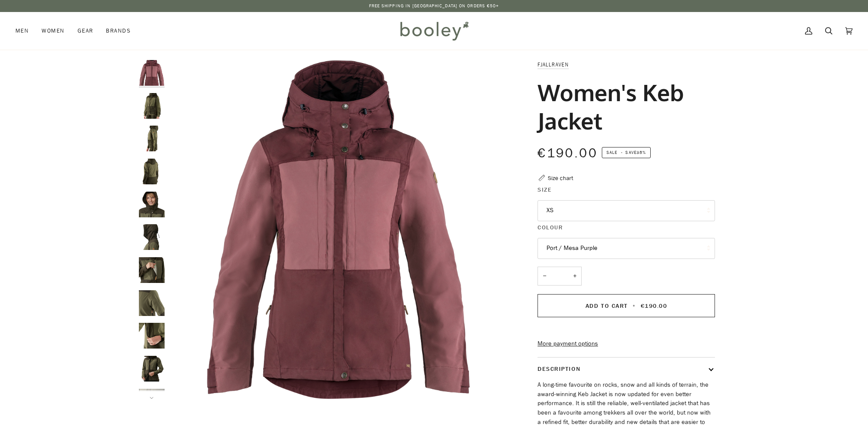 The width and height of the screenshot is (868, 427). Describe the element at coordinates (626, 152) in the screenshot. I see `span: Save` at that location.